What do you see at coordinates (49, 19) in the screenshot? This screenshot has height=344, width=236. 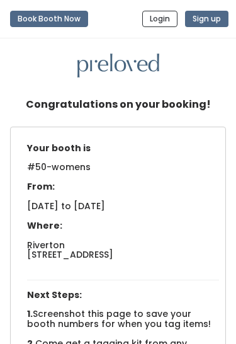 I see `button: Book Booth Now` at bounding box center [49, 19].